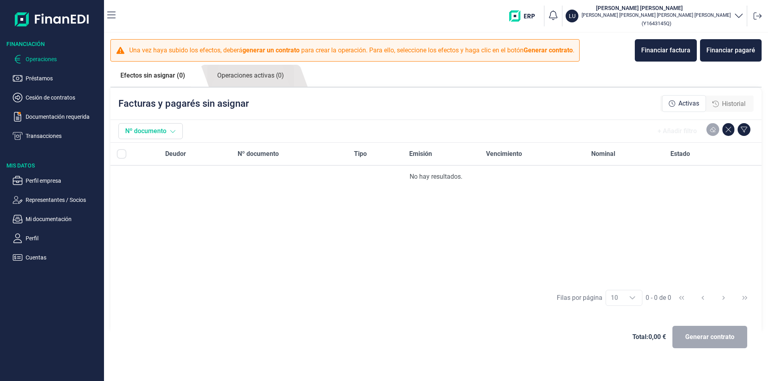 The height and width of the screenshot is (381, 768). What do you see at coordinates (572, 16) in the screenshot?
I see `p: LU` at bounding box center [572, 16].